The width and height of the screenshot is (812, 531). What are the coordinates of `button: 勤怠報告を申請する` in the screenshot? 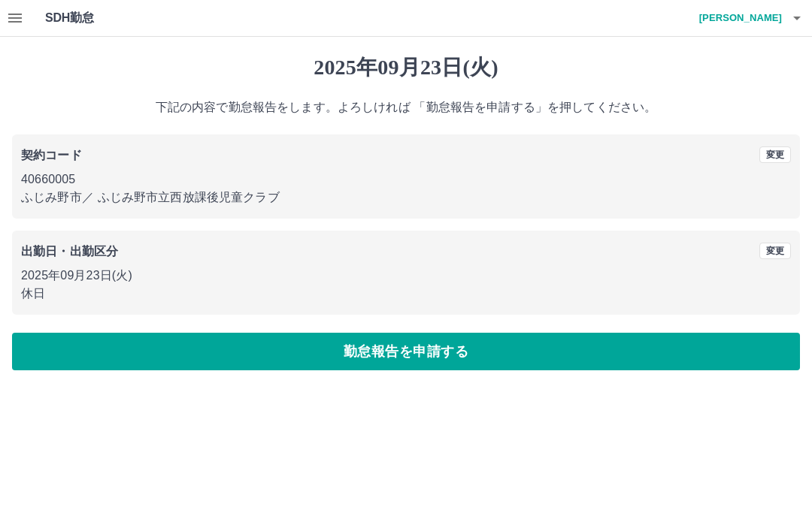 It's located at (406, 352).